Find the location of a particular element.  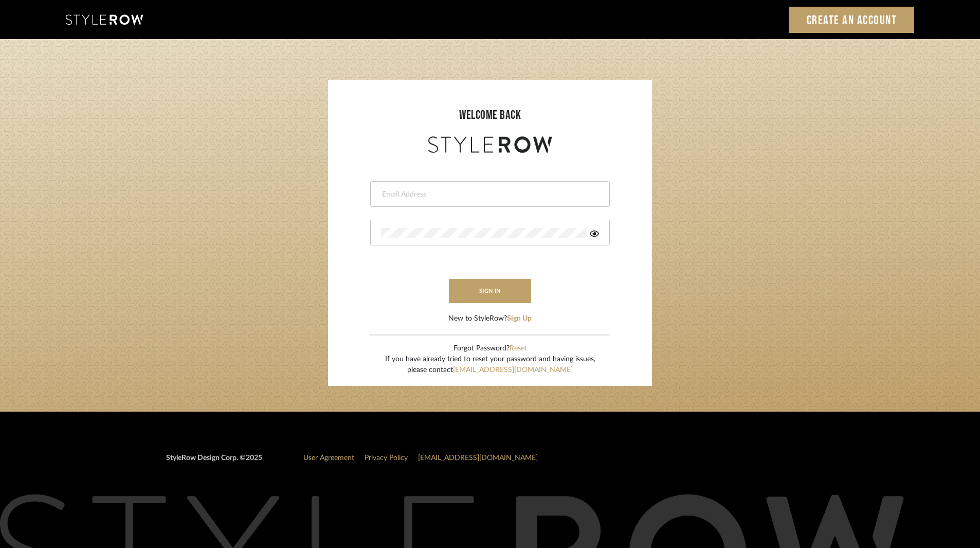

div: New to StyleRow? is located at coordinates (490, 318).